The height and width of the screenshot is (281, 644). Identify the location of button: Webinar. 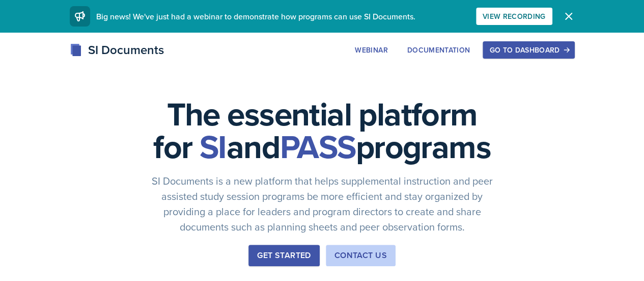
(371, 50).